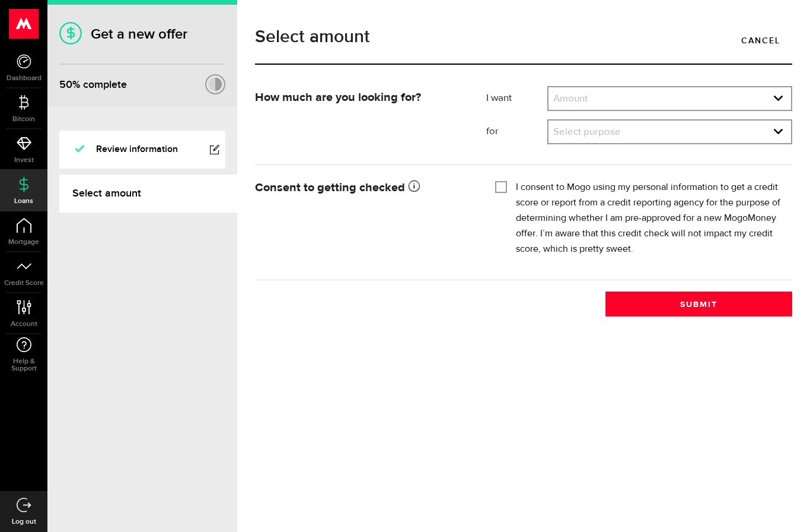  What do you see at coordinates (27, 23) in the screenshot?
I see `button: Open LiveChat chat widget` at bounding box center [27, 23].